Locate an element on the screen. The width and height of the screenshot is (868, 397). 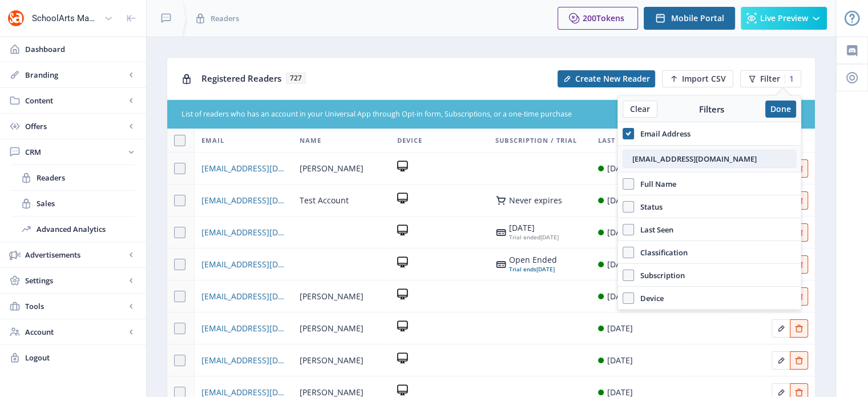
span: Advanced Analytics is located at coordinates (85, 229).